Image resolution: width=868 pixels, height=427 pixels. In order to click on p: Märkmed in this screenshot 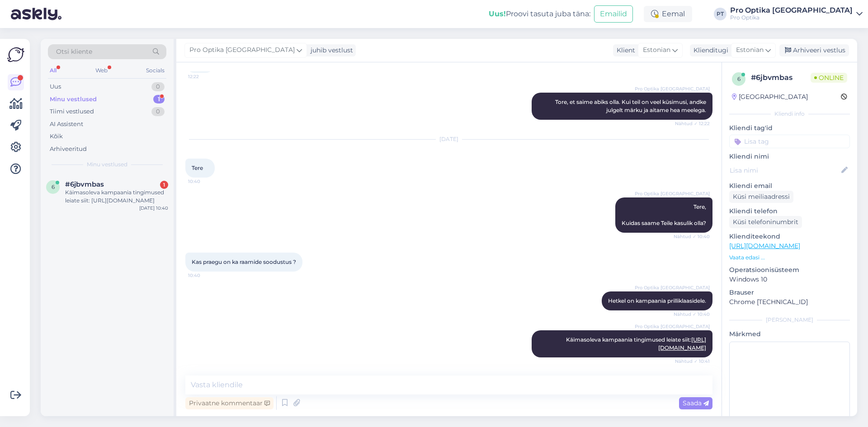, I will do `click(789, 334)`.